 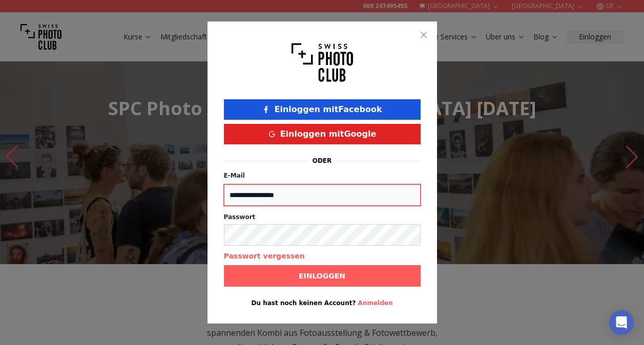 What do you see at coordinates (234, 176) in the screenshot?
I see `label: E-Mail` at bounding box center [234, 176].